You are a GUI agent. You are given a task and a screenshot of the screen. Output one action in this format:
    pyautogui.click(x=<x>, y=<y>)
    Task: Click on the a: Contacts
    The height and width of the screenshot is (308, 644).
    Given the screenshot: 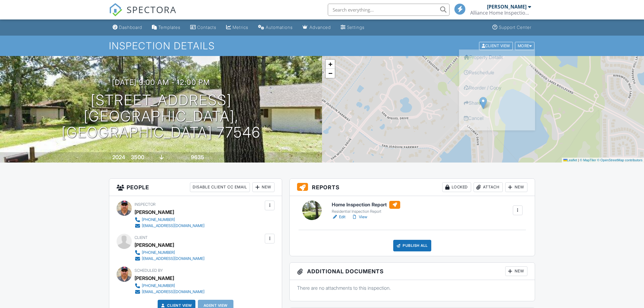 What is the action you would take?
    pyautogui.click(x=203, y=27)
    